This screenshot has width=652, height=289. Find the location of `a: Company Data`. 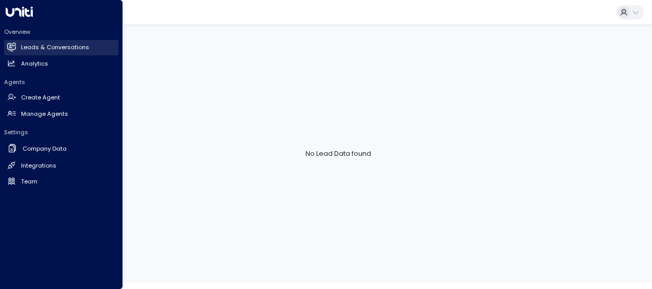

a: Company Data is located at coordinates (61, 149).